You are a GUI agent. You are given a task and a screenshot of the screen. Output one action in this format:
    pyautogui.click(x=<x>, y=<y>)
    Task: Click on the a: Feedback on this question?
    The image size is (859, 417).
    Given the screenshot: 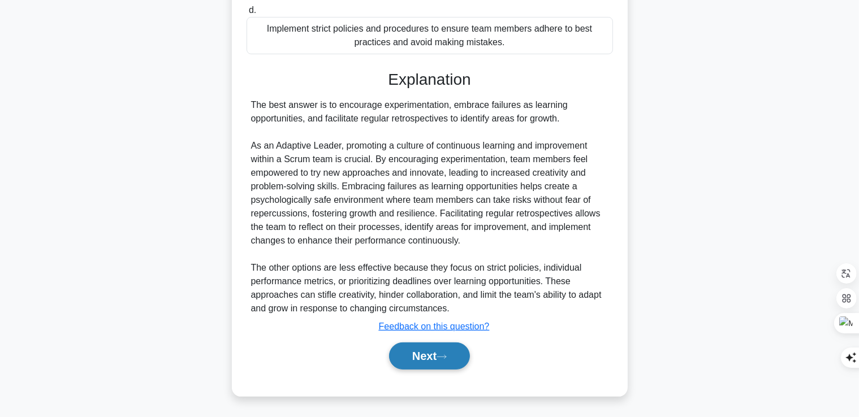 What is the action you would take?
    pyautogui.click(x=434, y=326)
    